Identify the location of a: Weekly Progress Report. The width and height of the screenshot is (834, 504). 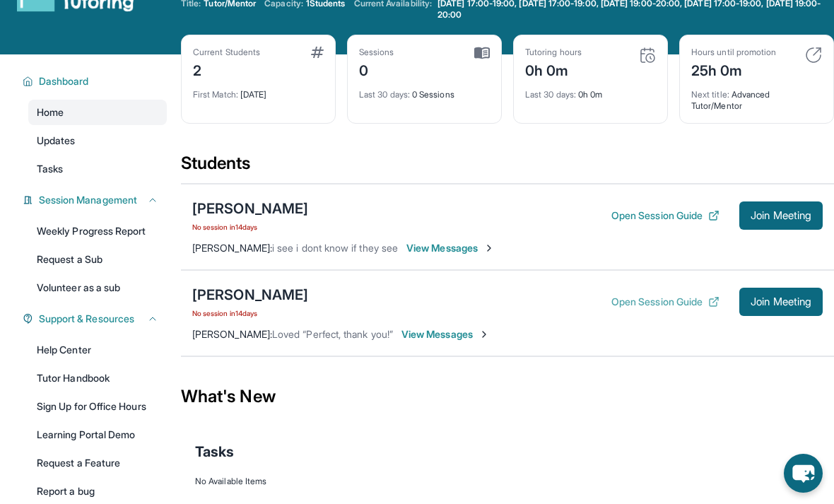
(98, 231).